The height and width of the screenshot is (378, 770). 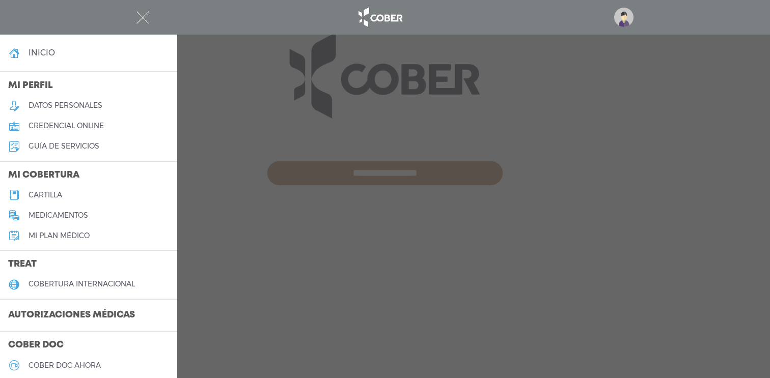 What do you see at coordinates (45, 195) in the screenshot?
I see `h5: cartilla` at bounding box center [45, 195].